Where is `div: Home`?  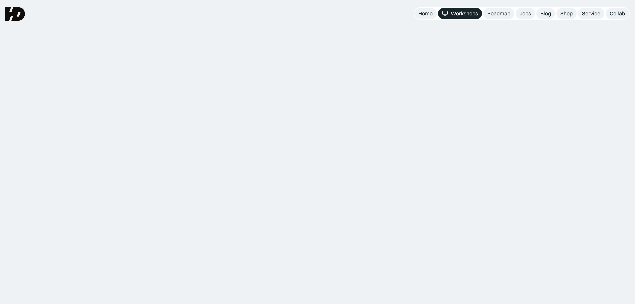
div: Home is located at coordinates (425, 13).